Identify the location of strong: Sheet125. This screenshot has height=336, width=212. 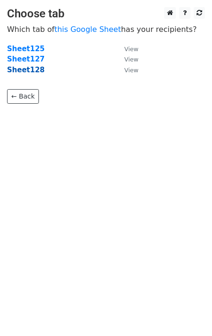
(26, 49).